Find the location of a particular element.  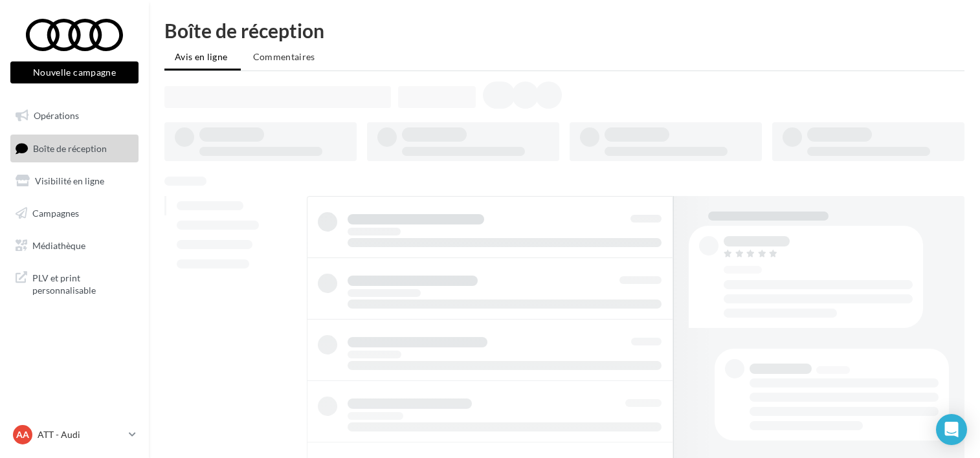

a: Boîte de réception is located at coordinates (74, 148).